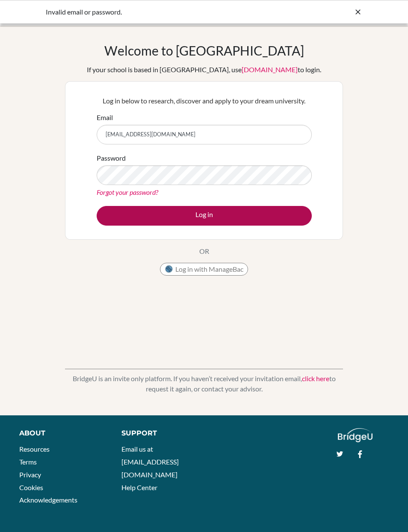 The height and width of the screenshot is (532, 408). What do you see at coordinates (204, 269) in the screenshot?
I see `button: Log in with ManageBac` at bounding box center [204, 269].